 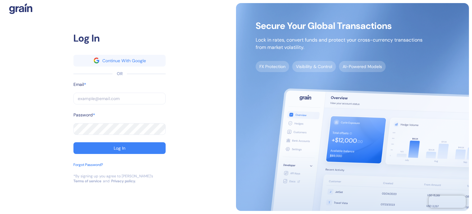 I want to click on span: FX Protection, so click(x=273, y=66).